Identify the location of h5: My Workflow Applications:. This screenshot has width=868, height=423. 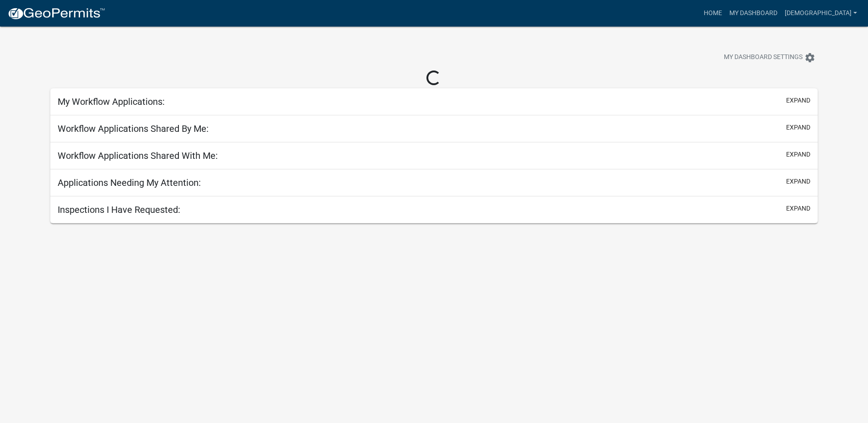
(111, 102).